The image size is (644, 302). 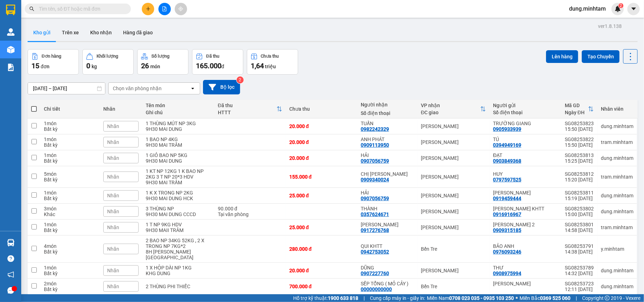 What do you see at coordinates (32, 9) in the screenshot?
I see `span: search` at bounding box center [32, 9].